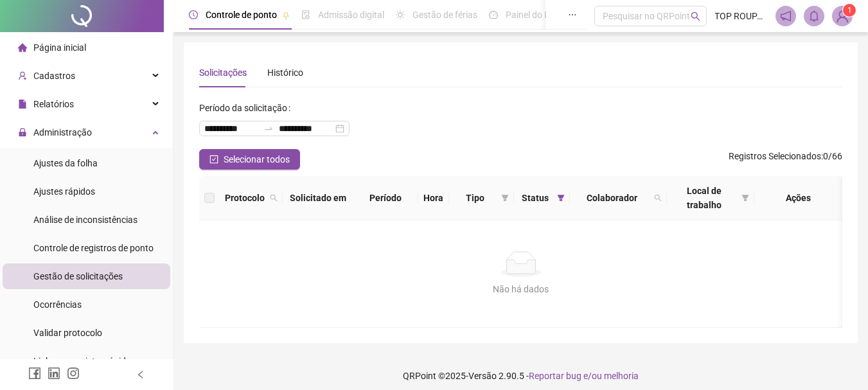 This screenshot has width=868, height=390. What do you see at coordinates (64, 192) in the screenshot?
I see `span: Ajustes rápidos` at bounding box center [64, 192].